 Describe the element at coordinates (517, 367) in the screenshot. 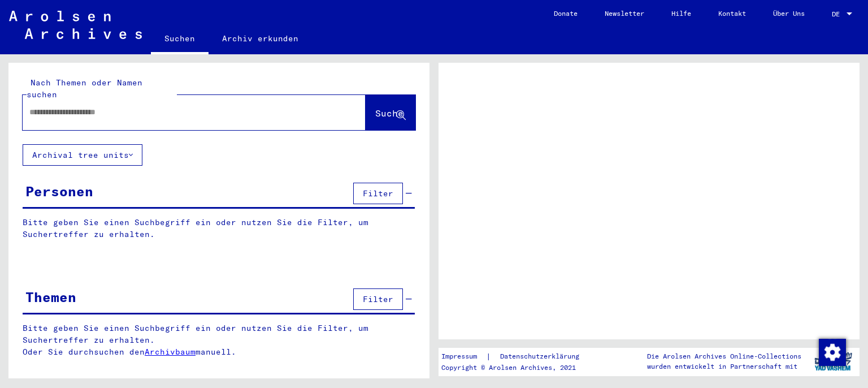

I see `p: Copyright © Arolsen Archives, 2021` at that location.